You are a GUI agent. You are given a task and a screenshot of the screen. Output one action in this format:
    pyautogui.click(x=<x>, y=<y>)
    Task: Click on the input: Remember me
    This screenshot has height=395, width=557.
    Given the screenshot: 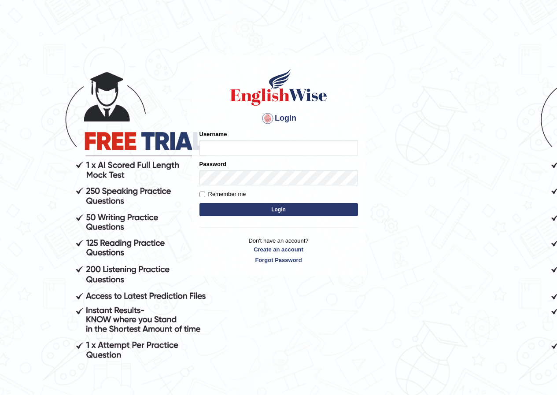 What is the action you would take?
    pyautogui.click(x=202, y=194)
    